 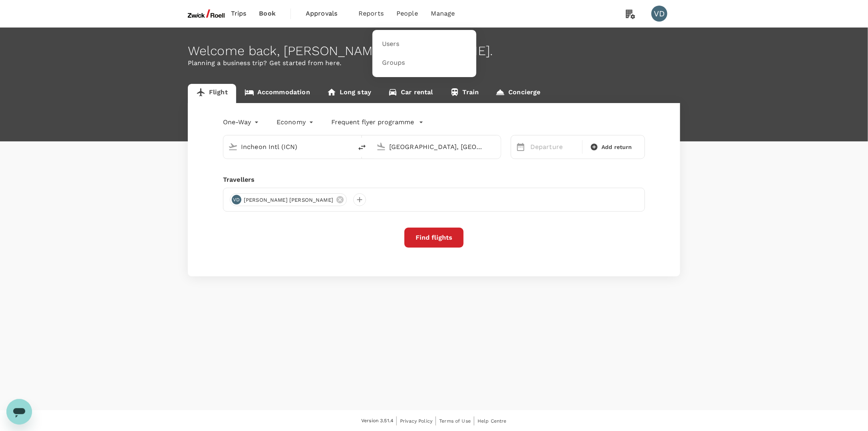 What do you see at coordinates (434, 237) in the screenshot?
I see `button: Find flights` at bounding box center [434, 237].